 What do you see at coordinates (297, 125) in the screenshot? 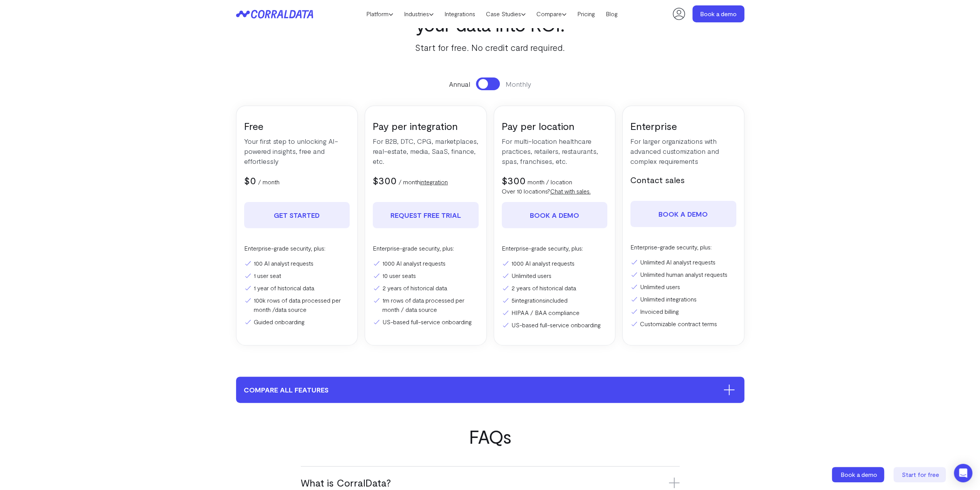
I see `h3: Free` at bounding box center [297, 125].